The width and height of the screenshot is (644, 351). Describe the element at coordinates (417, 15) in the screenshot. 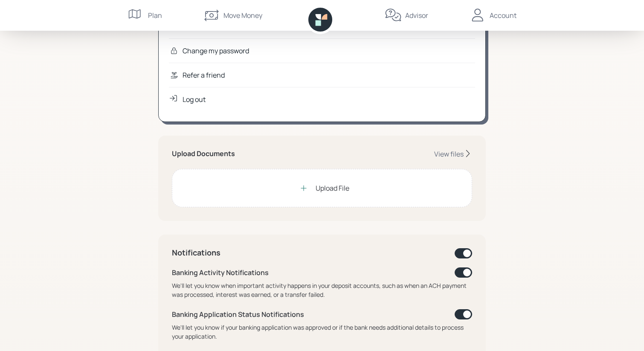

I see `div: Advisor` at that location.